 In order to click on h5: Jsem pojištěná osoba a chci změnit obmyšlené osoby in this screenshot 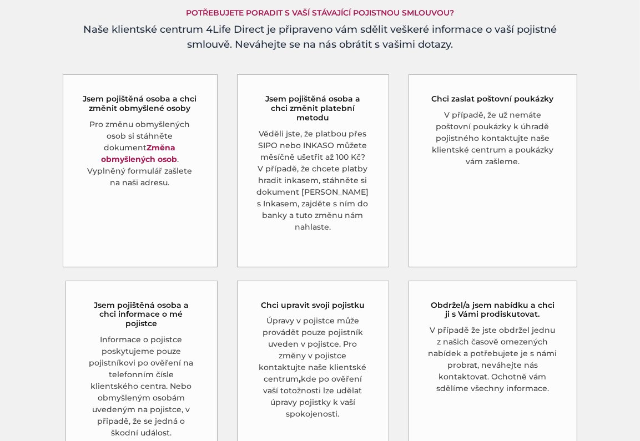, I will do `click(140, 104)`.